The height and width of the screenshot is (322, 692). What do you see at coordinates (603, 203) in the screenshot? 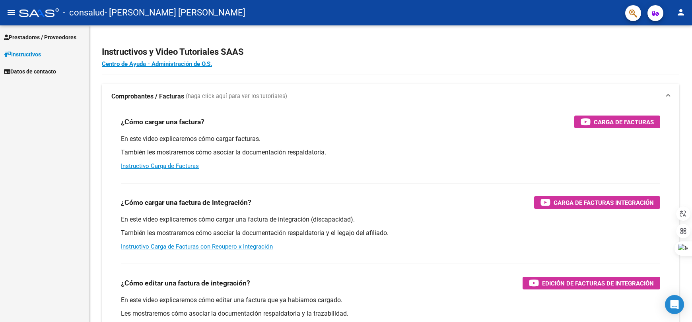
I see `span: Carga de Facturas Integración` at bounding box center [603, 203].